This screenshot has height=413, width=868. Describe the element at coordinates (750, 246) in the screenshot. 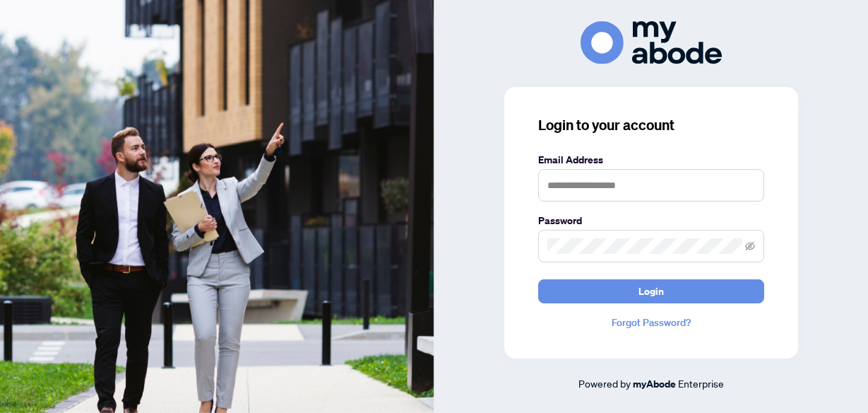

I see `span: eye-invisible` at that location.